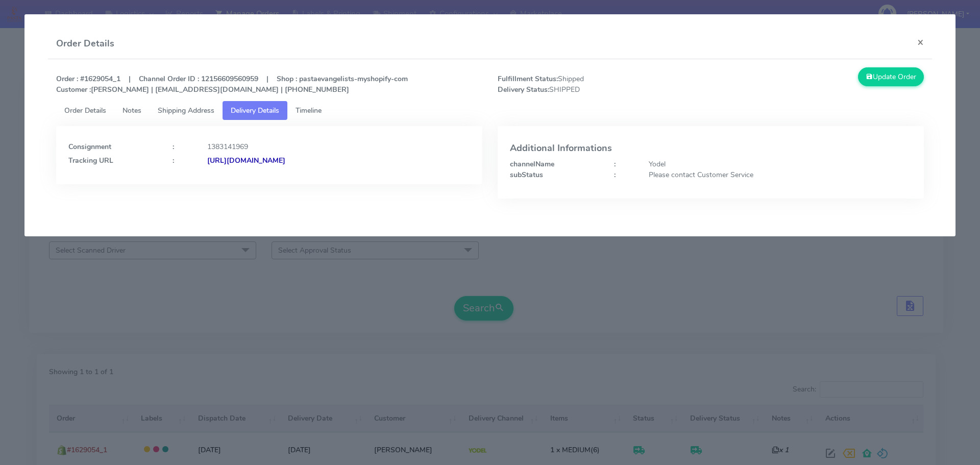  I want to click on div: Please contact Customer Service, so click(780, 175).